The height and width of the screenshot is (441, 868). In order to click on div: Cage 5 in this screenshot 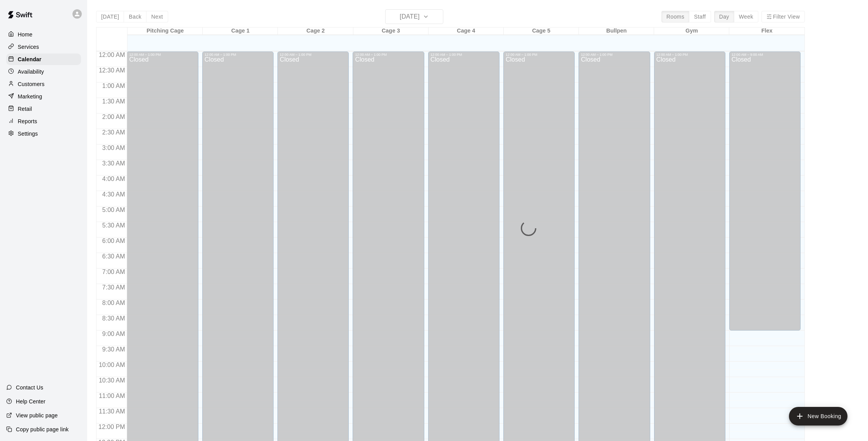, I will do `click(541, 31)`.